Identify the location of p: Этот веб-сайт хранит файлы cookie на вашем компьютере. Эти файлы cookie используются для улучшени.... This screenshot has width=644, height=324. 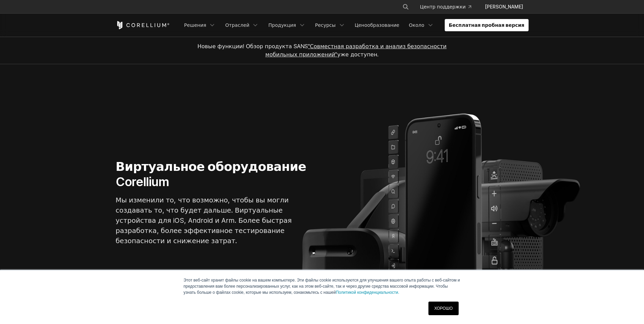
(322, 287).